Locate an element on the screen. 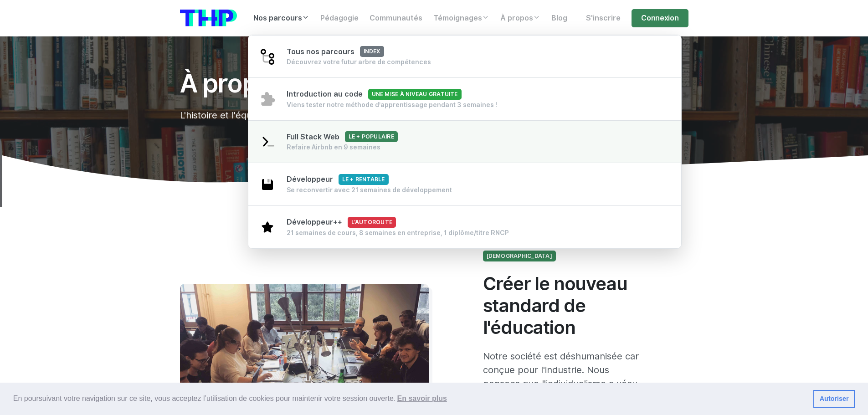 This screenshot has width=868, height=415. a: Développeur++L'autoroute 21 semaines de cours, 8 semaines en entreprise, 1 diplôme/titre RNCP is located at coordinates (465, 227).